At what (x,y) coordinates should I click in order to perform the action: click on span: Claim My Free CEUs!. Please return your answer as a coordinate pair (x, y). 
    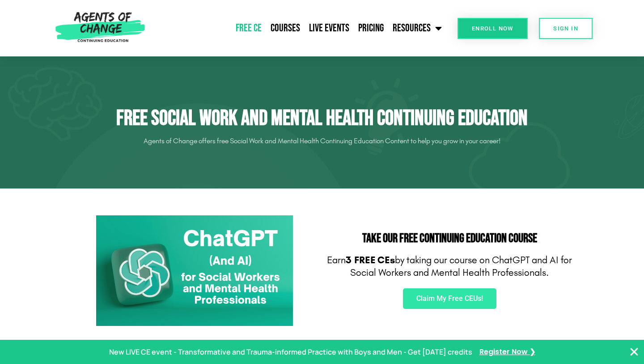
    Looking at the image, I should click on (449, 298).